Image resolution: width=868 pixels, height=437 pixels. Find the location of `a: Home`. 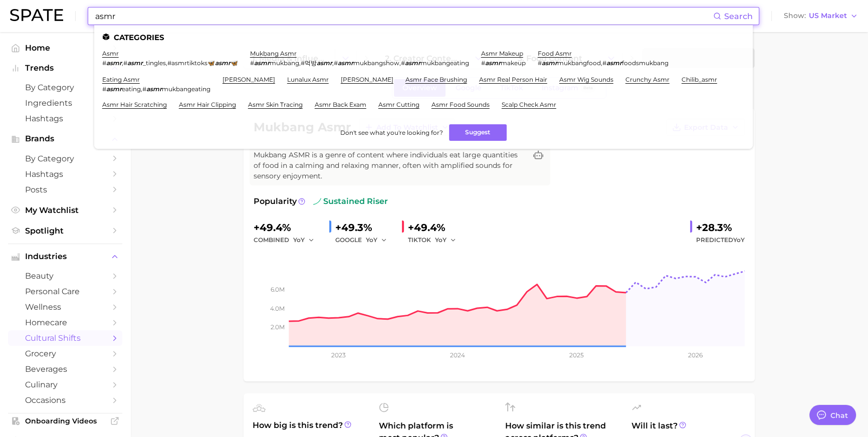

a: Home is located at coordinates (65, 47).